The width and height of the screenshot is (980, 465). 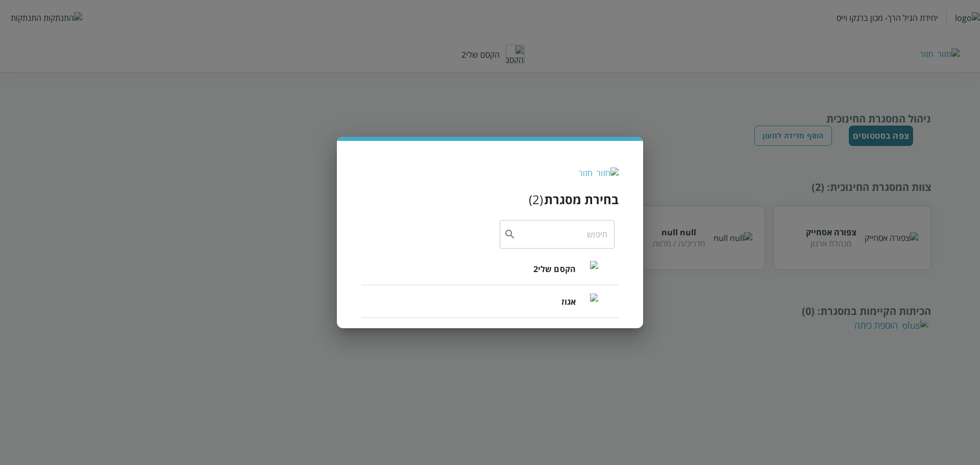 I want to click on span: הקסם שלי2, so click(x=554, y=269).